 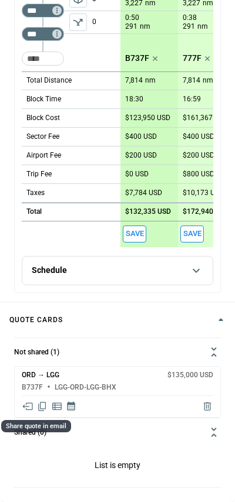 What do you see at coordinates (35, 193) in the screenshot?
I see `p: Taxes` at bounding box center [35, 193].